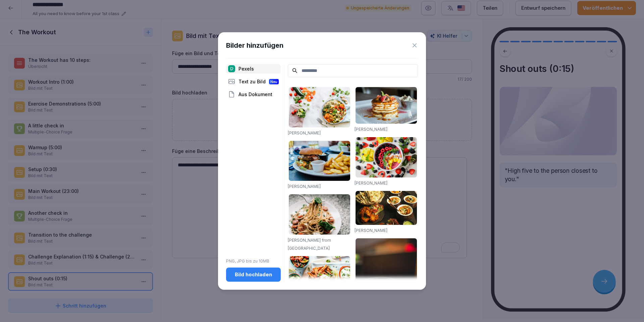  Describe the element at coordinates (386, 207) in the screenshot. I see `img: pexels-photo-958545.jpeg` at that location.